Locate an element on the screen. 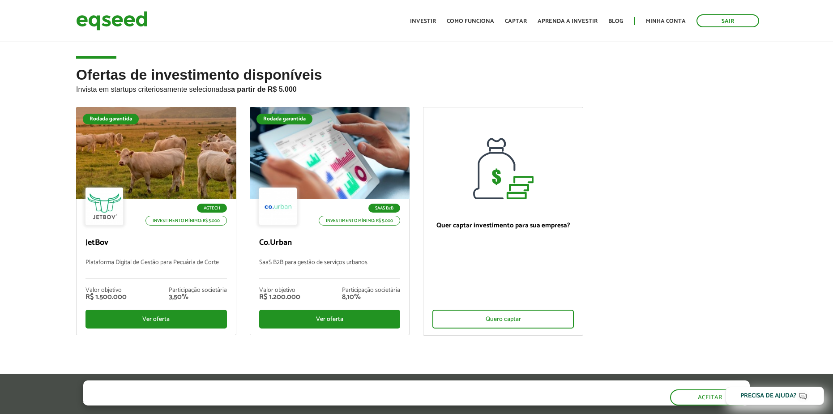 The height and width of the screenshot is (414, 833). strong: a partir de R$ 5.000 is located at coordinates (264, 89).